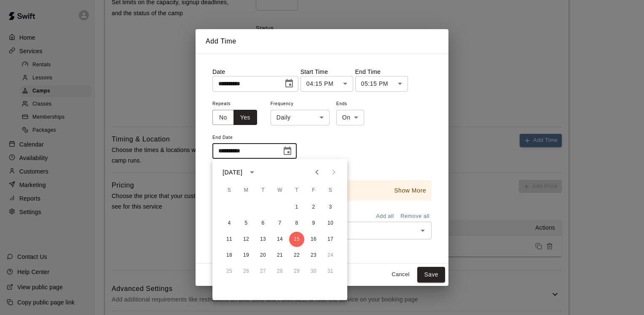 This screenshot has height=315, width=644. Describe the element at coordinates (263, 190) in the screenshot. I see `span: Tuesday` at that location.